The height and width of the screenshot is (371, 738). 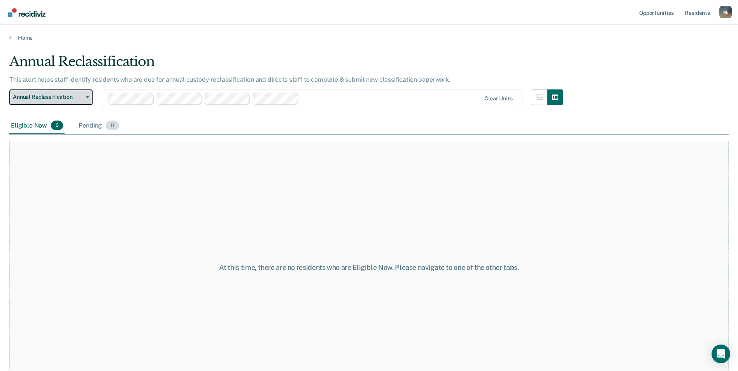 I want to click on div: At this time, there are no residents who are Eligible Now. Please navigate to one of the other tabs., so click(x=369, y=268).